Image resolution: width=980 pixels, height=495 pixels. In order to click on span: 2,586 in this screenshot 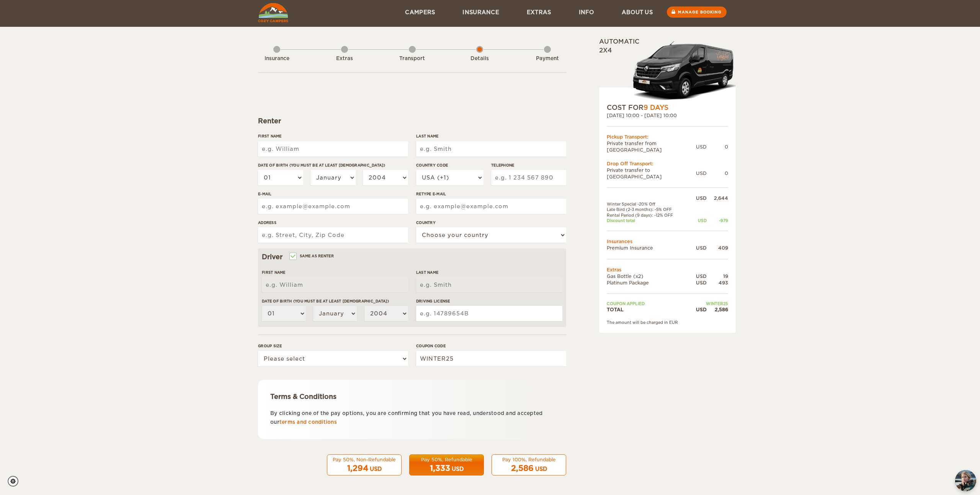, I will do `click(523, 468)`.